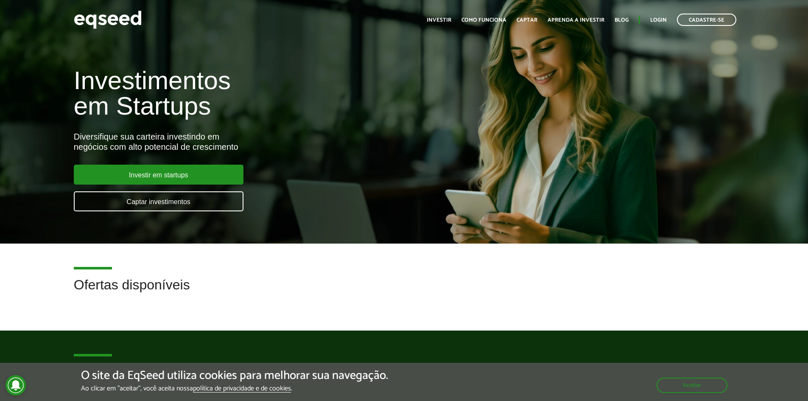  Describe the element at coordinates (576, 20) in the screenshot. I see `a: Aprenda a investir` at that location.